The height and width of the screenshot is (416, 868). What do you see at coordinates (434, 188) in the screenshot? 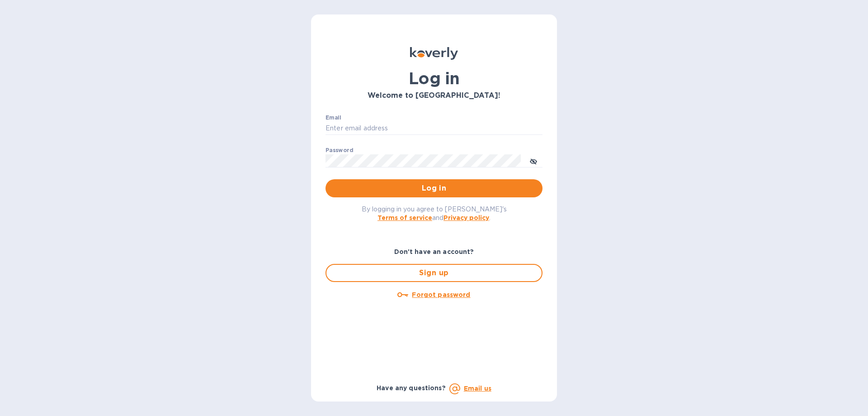
I see `button: Log in` at bounding box center [434, 188].